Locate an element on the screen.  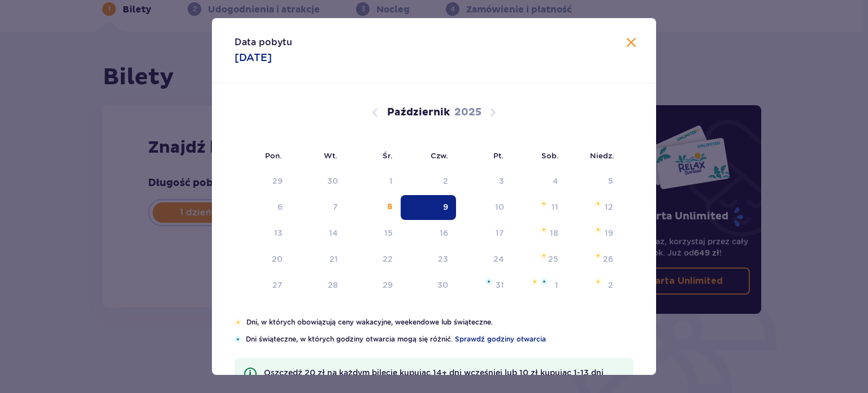
td: Data niedostępna. piątek, 3 października 2025 is located at coordinates (484, 182).